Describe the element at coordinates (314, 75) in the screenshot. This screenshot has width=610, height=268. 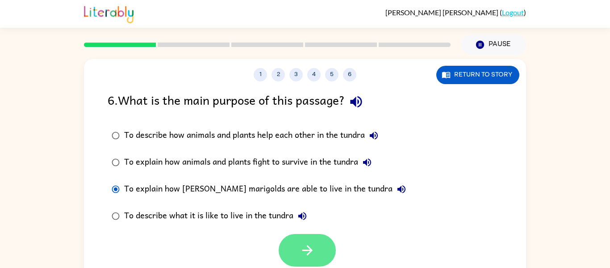
I see `button: 4` at that location.